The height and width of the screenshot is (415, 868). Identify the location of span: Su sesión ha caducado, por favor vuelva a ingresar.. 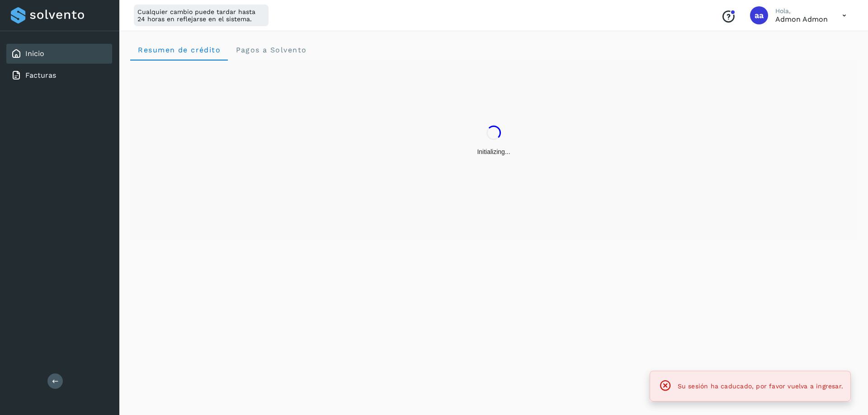
(760, 387).